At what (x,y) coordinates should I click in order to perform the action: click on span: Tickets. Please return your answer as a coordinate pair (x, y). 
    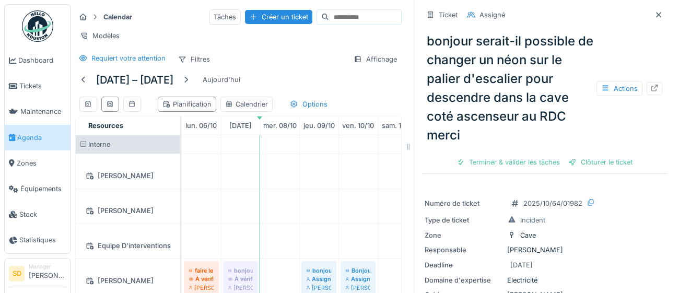
    Looking at the image, I should click on (43, 86).